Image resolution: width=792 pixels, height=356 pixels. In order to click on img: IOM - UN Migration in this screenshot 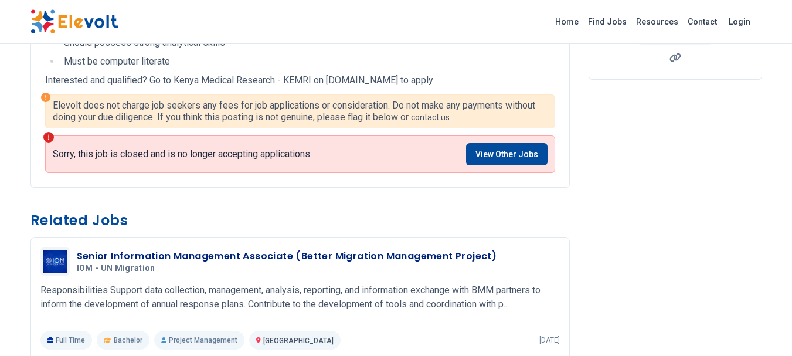, I will do `click(55, 261)`.